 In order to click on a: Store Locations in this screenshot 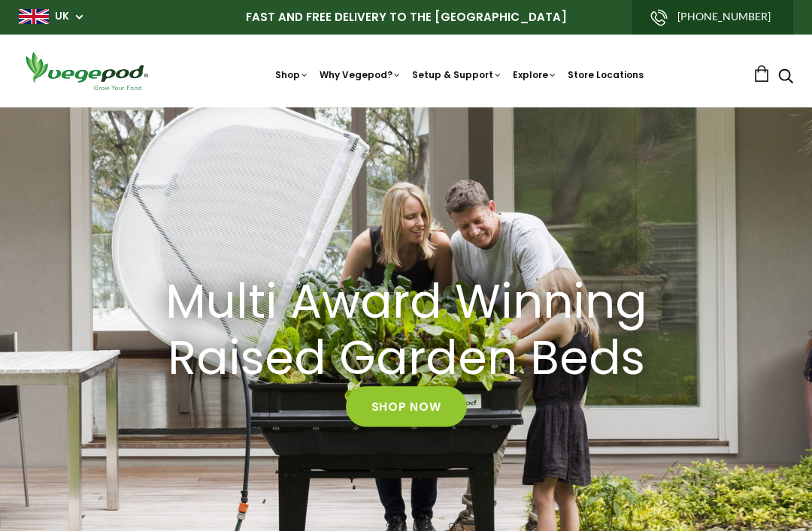, I will do `click(606, 74)`.